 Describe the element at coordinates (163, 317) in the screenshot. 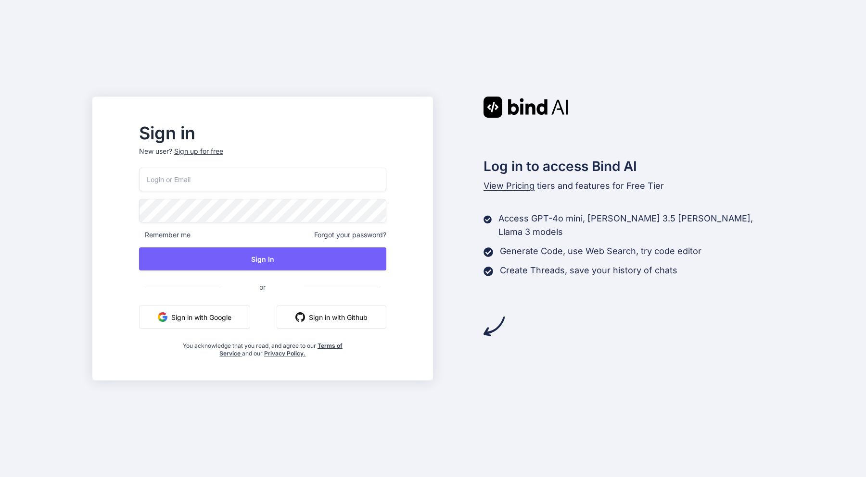

I see `img: google` at that location.